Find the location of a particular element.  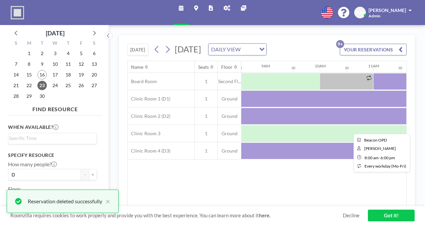

a: Decline is located at coordinates (351, 216).